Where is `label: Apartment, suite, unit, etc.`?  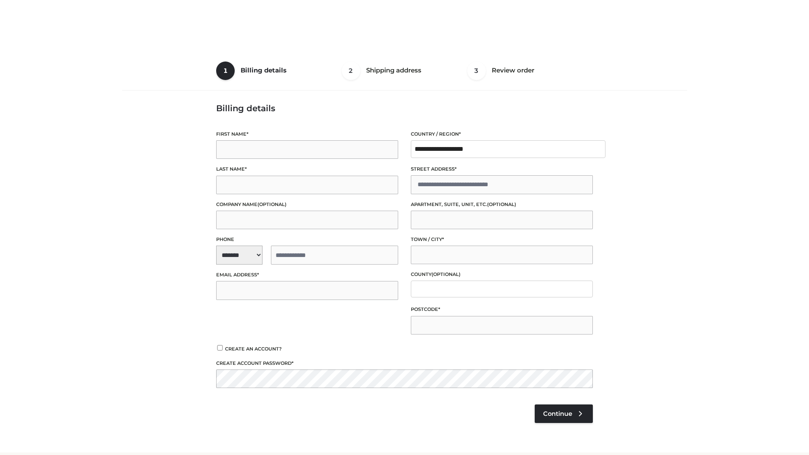 label: Apartment, suite, unit, etc. is located at coordinates (502, 204).